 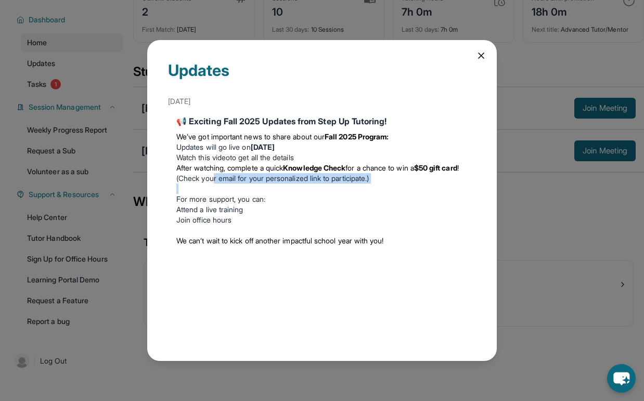 I want to click on li: to get all the details, so click(x=322, y=158).